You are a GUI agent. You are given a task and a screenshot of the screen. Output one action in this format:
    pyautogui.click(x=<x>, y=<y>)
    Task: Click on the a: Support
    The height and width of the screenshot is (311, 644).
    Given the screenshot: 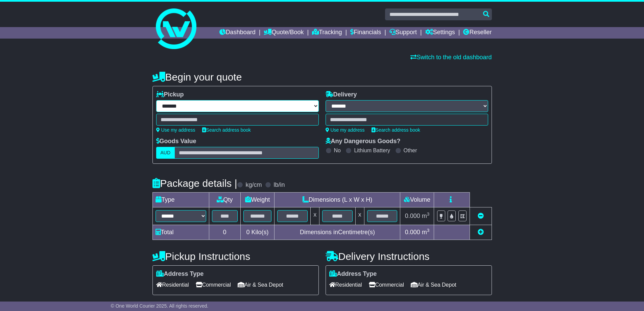 What is the action you would take?
    pyautogui.click(x=403, y=33)
    